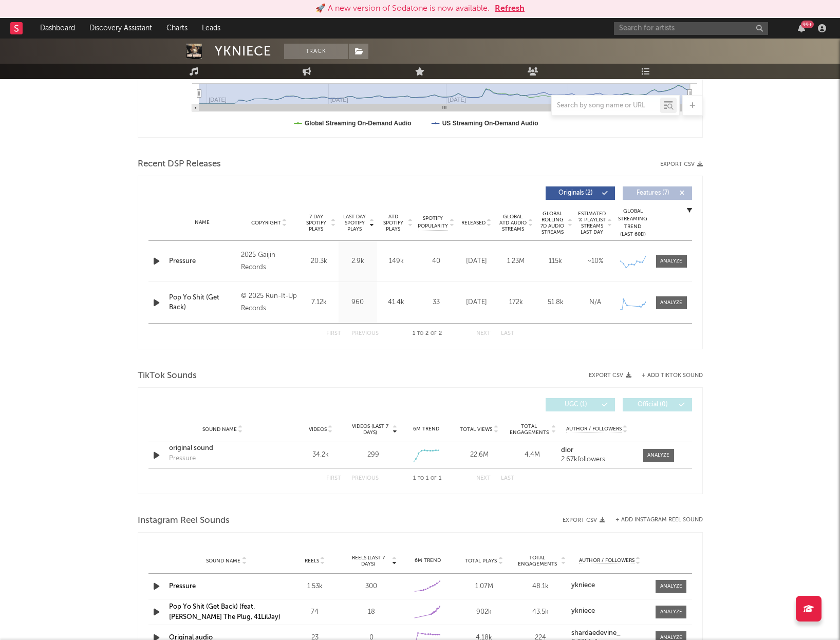 This screenshot has height=640, width=840. Describe the element at coordinates (315, 612) in the screenshot. I see `div: 74` at that location.